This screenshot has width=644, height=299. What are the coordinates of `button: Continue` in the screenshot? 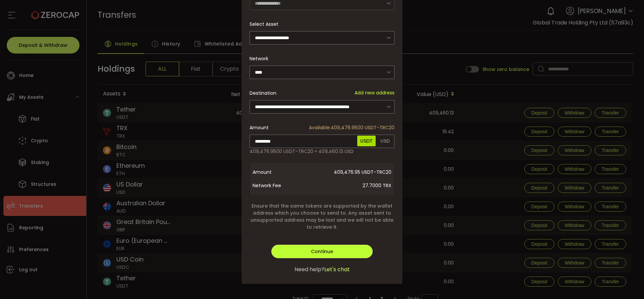 It's located at (322, 251).